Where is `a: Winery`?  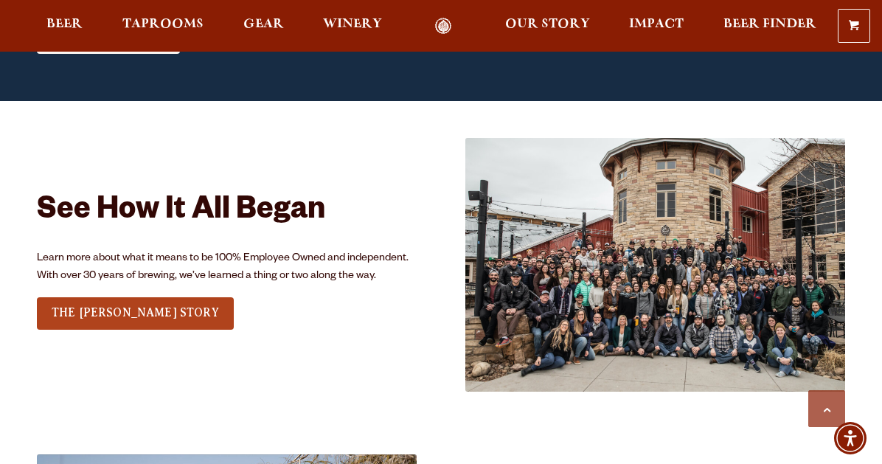
a: Winery is located at coordinates (352, 26).